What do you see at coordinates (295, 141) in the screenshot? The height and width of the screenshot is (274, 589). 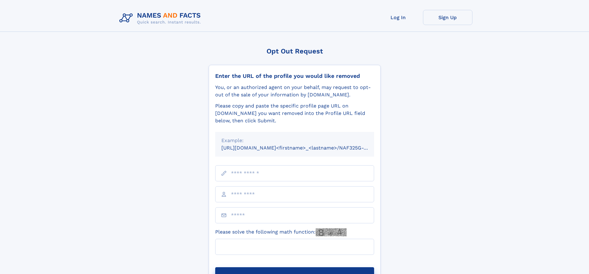 I see `div: Example:` at bounding box center [295, 141].